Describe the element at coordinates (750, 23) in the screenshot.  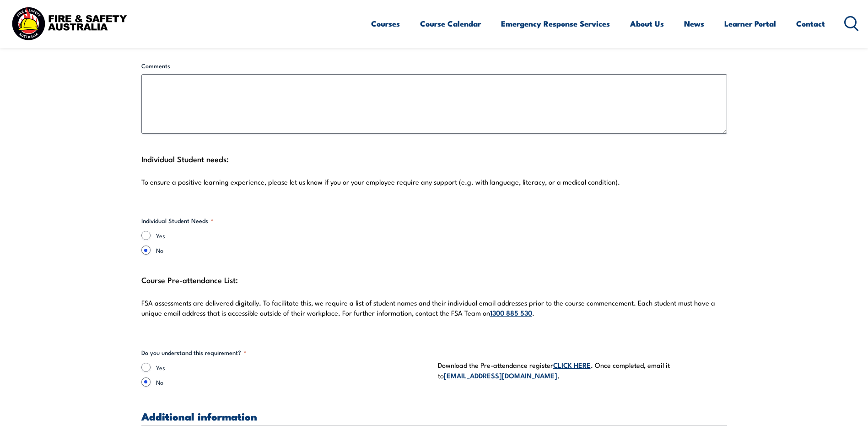
I see `a: Learner Portal` at that location.